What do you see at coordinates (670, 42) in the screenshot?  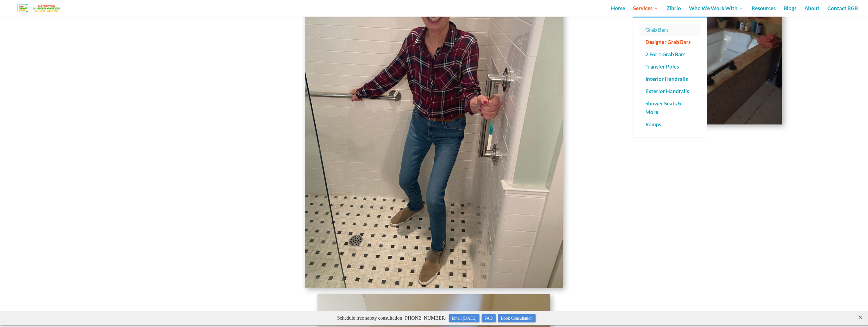 I see `a: Designer Grab Bars` at bounding box center [670, 42].